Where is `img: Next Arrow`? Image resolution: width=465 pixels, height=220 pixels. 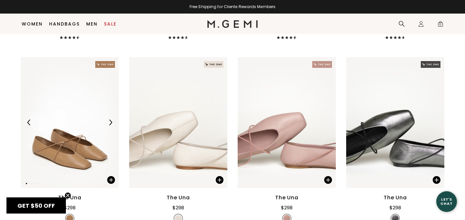
img: Next Arrow is located at coordinates (111, 122).